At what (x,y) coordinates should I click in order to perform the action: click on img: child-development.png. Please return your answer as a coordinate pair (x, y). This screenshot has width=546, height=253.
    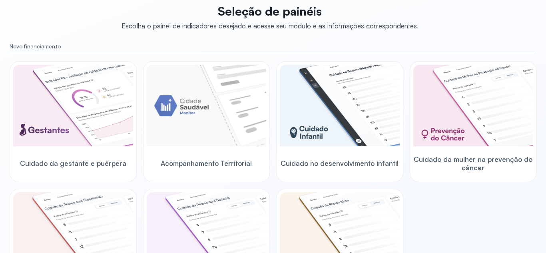
    Looking at the image, I should click on (339, 105).